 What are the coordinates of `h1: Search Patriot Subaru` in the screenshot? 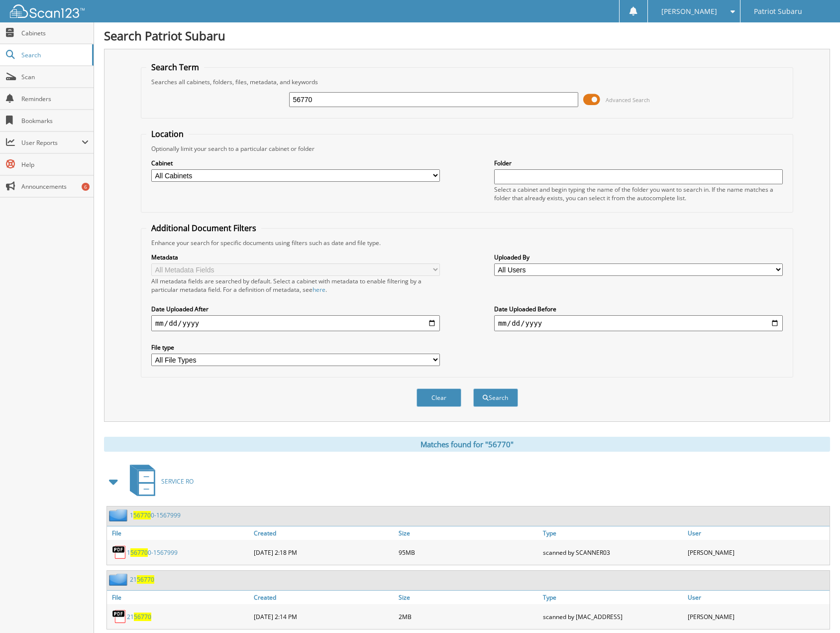 It's located at (467, 35).